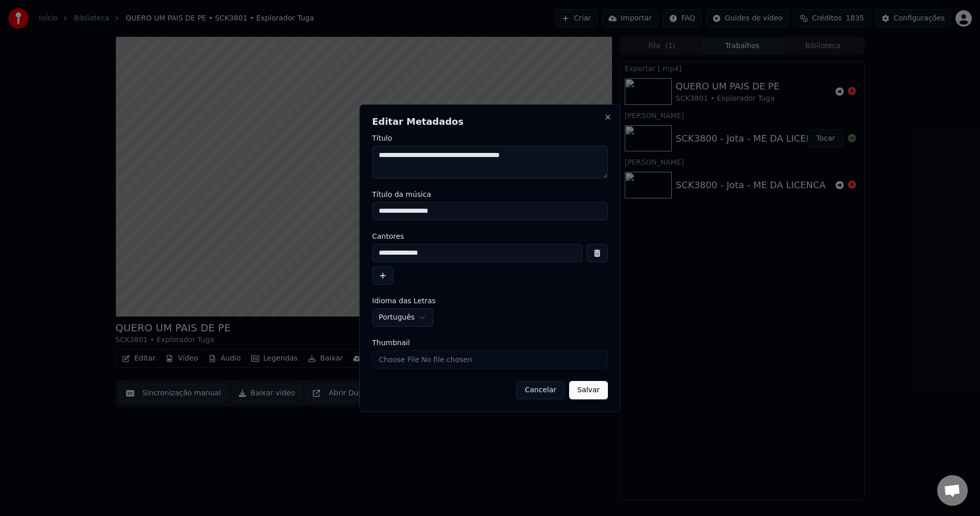  Describe the element at coordinates (541, 390) in the screenshot. I see `button: Cancelar` at that location.